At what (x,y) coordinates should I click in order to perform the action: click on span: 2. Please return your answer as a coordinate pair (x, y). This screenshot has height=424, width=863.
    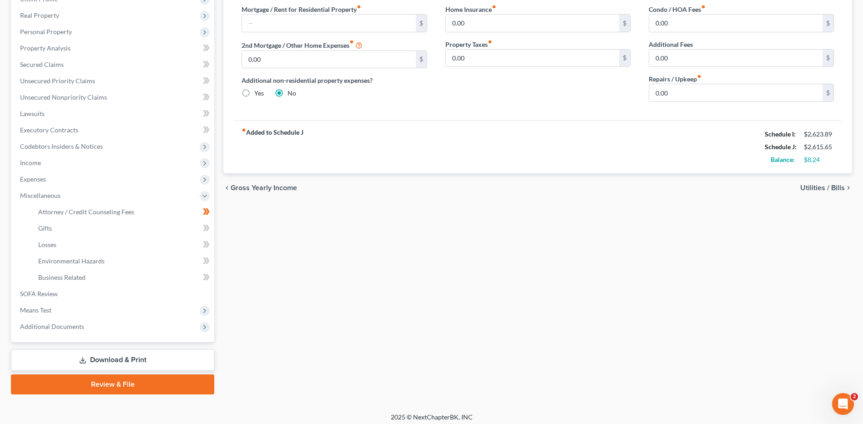
    Looking at the image, I should click on (855, 397).